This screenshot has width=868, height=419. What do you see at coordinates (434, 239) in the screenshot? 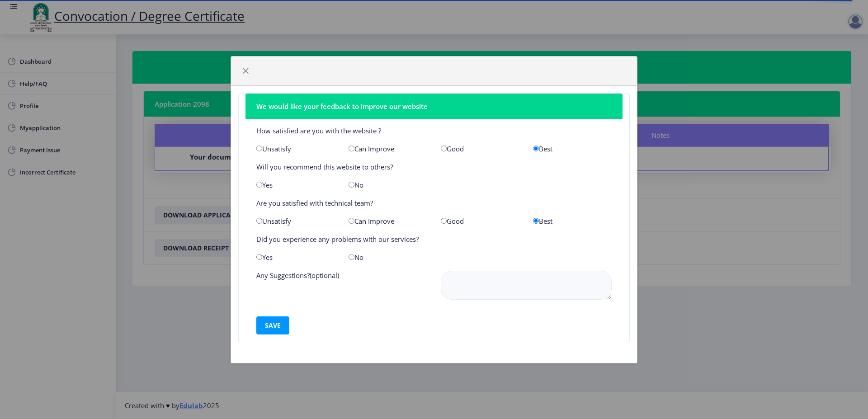
I see `div: Did you experience any problems with our services?` at bounding box center [434, 239].